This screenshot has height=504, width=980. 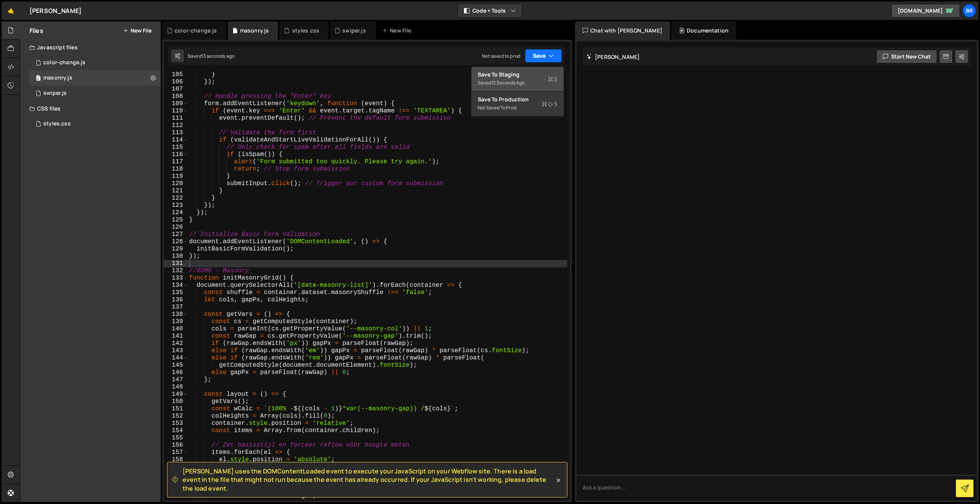 I want to click on div: 117, so click(x=176, y=162).